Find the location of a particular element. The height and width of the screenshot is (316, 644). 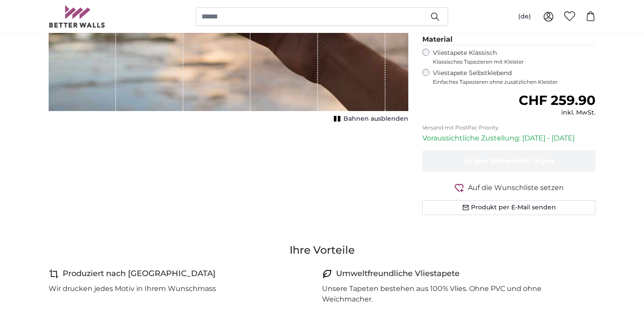

span: Klassisches Tapezieren mit Kleister is located at coordinates (510, 62).